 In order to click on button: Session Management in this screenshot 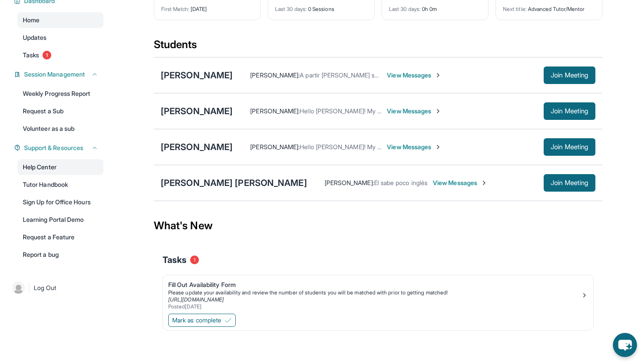, I will do `click(59, 75)`.